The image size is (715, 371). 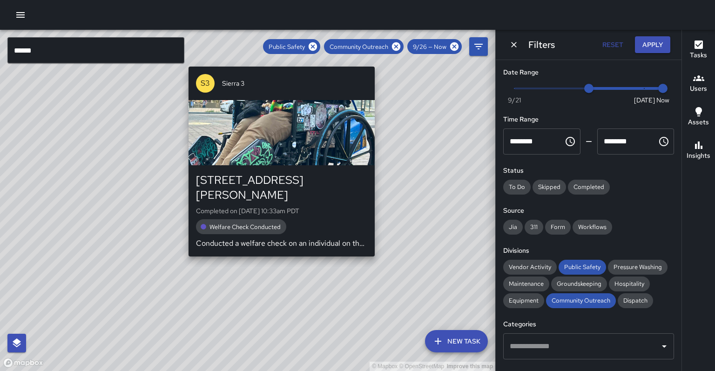 What do you see at coordinates (653, 45) in the screenshot?
I see `button: Apply` at bounding box center [653, 45].